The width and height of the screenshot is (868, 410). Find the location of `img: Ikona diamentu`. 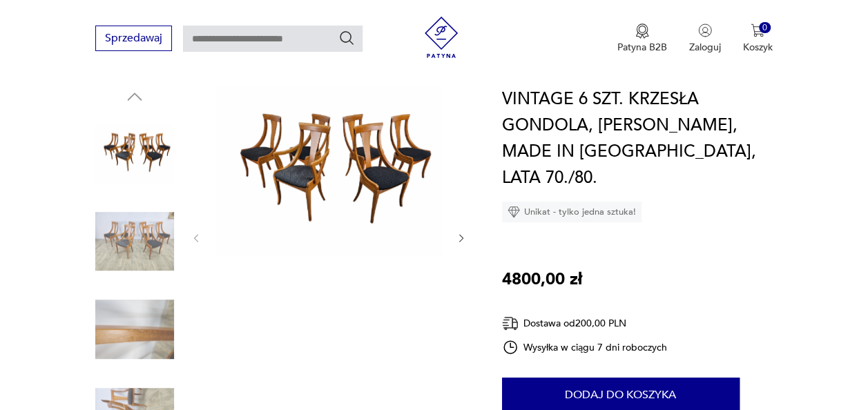

img: Ikona diamentu is located at coordinates (514, 212).